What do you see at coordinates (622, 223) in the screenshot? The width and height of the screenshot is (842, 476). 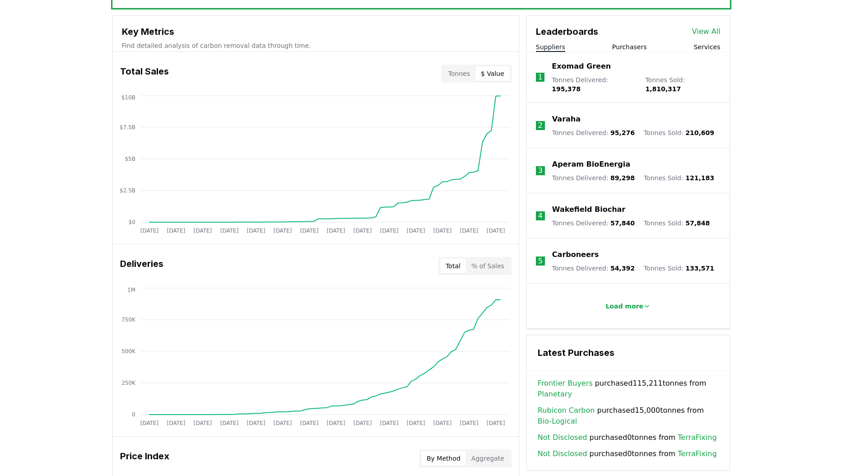 I see `span: 57,840` at bounding box center [622, 223].